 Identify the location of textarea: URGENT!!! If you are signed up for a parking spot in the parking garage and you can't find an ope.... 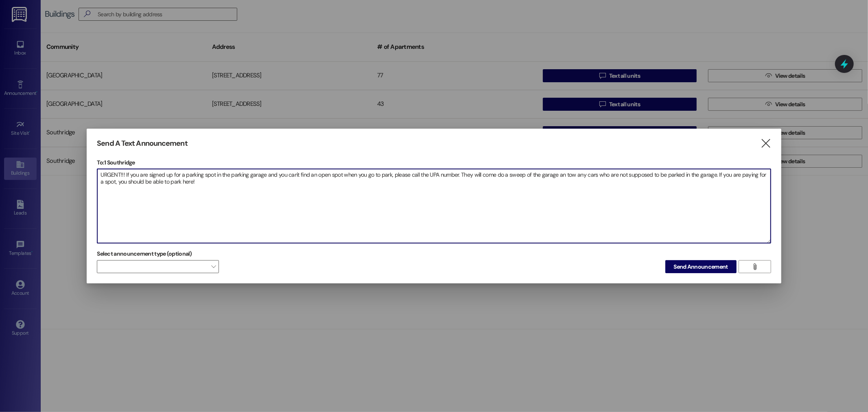
(434, 206).